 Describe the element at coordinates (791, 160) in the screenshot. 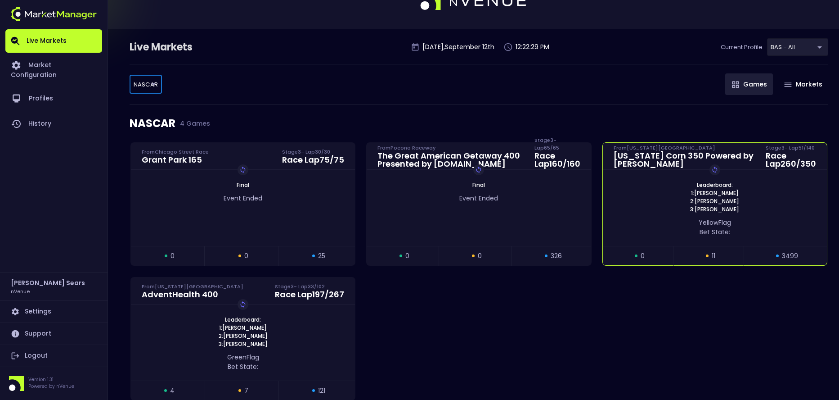

I see `div: Race Lap 260 / 350` at that location.